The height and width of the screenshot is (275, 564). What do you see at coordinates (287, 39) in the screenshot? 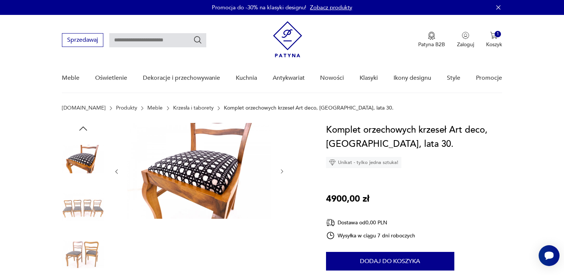
I see `img: Patyna - sklep z meblami i dekoracjami vintage` at bounding box center [287, 39].